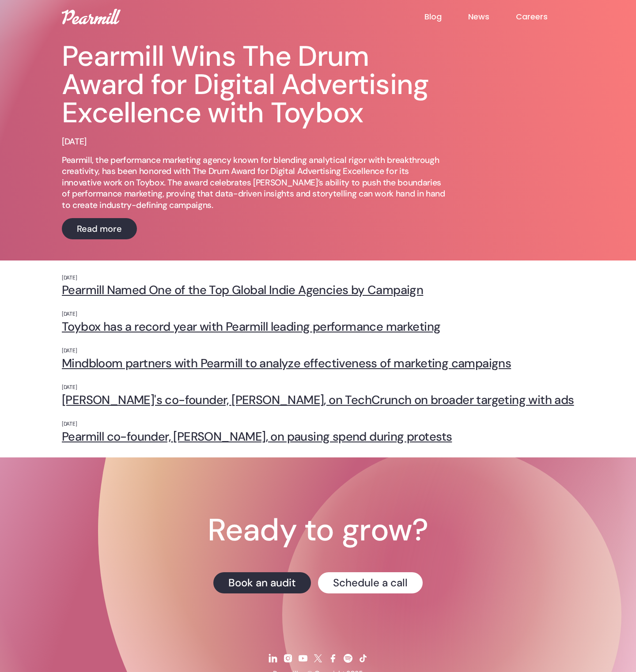 This screenshot has width=636, height=672. Describe the element at coordinates (318, 326) in the screenshot. I see `a: Toybox has a record year with Pearmill leading performance marketing` at that location.